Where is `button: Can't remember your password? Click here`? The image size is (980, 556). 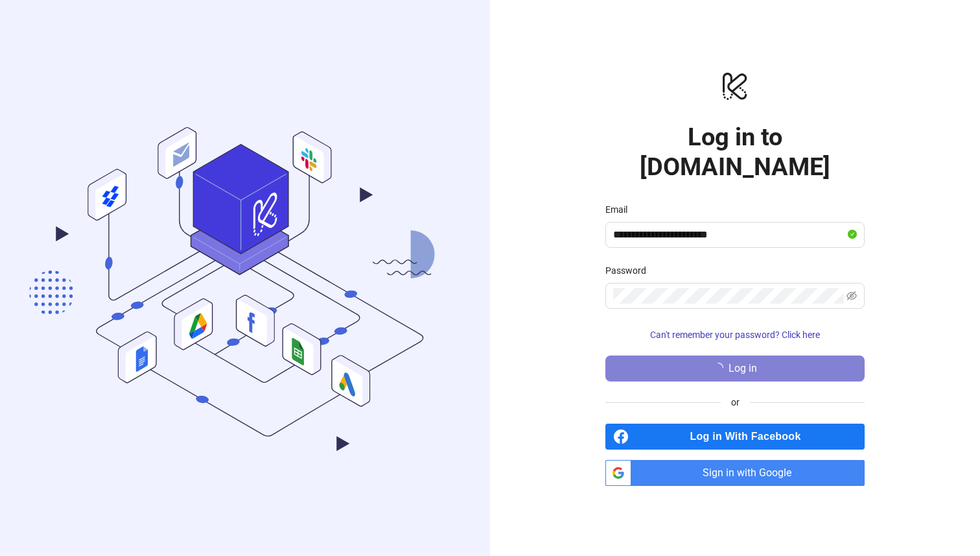 button: Can't remember your password? Click here is located at coordinates (735, 335).